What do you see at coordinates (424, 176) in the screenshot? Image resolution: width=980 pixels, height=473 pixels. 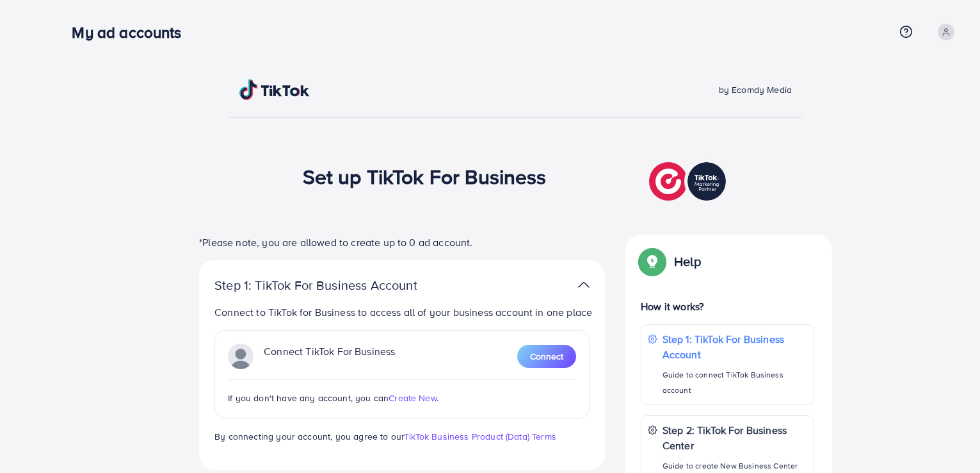 I see `h1: Set up TikTok For Business` at bounding box center [424, 176].